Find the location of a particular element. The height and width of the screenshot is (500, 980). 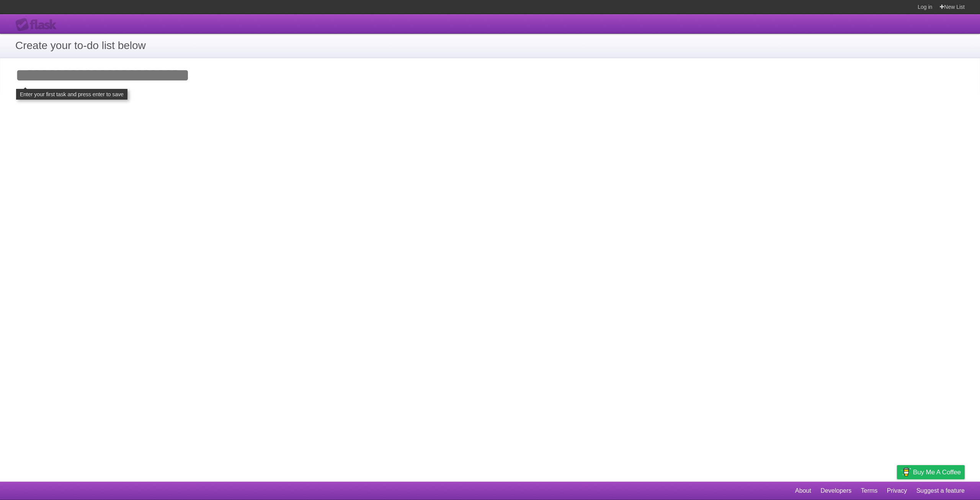

a: Suggest a feature is located at coordinates (941, 491).